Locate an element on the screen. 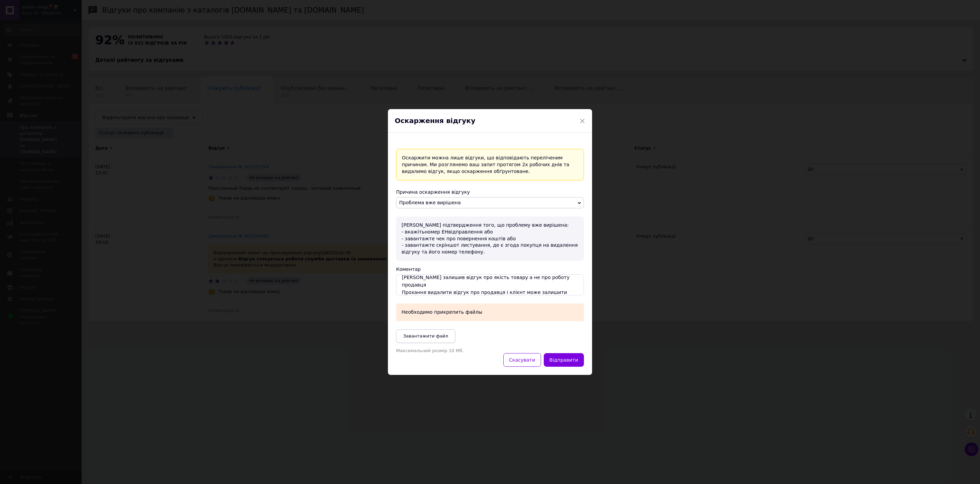  label: Коментар is located at coordinates (408, 269).